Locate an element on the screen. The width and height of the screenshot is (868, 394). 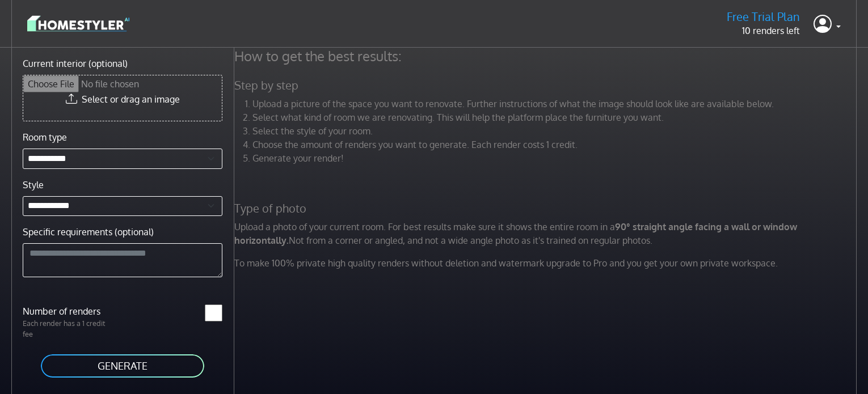
label: Style is located at coordinates (33, 185).